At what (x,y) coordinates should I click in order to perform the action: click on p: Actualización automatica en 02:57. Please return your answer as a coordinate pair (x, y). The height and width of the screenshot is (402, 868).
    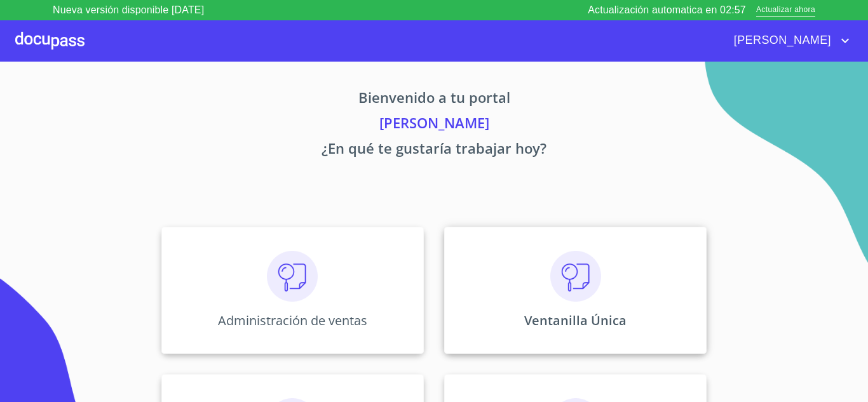
    Looking at the image, I should click on (666, 10).